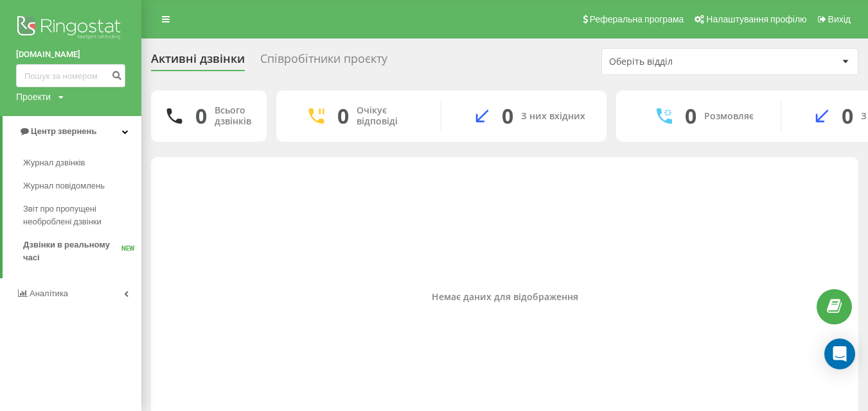 The height and width of the screenshot is (411, 868). I want to click on span: Реферальна програма, so click(637, 19).